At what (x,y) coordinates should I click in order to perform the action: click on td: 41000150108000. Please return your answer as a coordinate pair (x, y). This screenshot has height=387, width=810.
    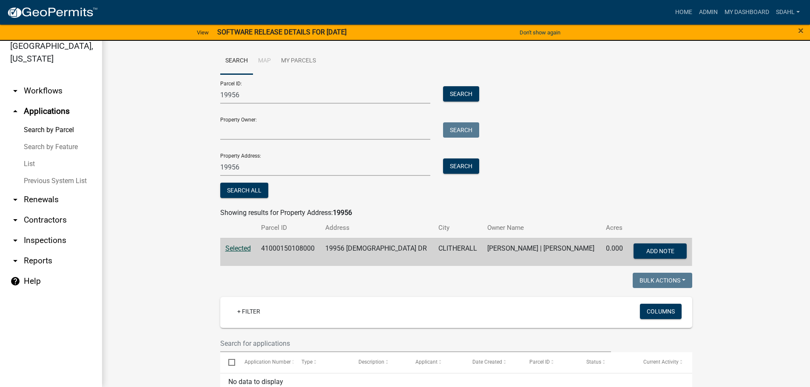
    Looking at the image, I should click on (288, 252).